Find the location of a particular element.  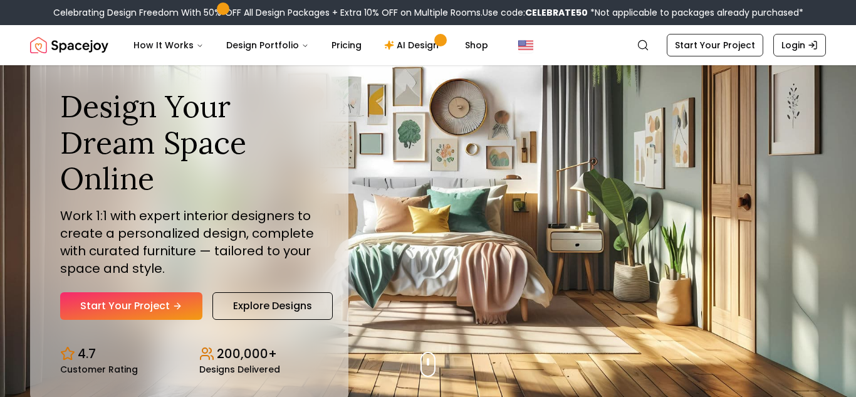

b: CELEBRATE50 is located at coordinates (557, 13).